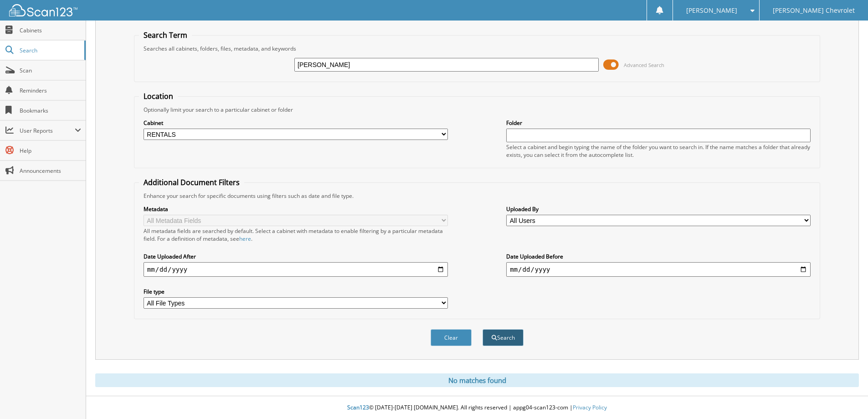 The width and height of the screenshot is (868, 419). What do you see at coordinates (658, 269) in the screenshot?
I see `input: end` at bounding box center [658, 269].